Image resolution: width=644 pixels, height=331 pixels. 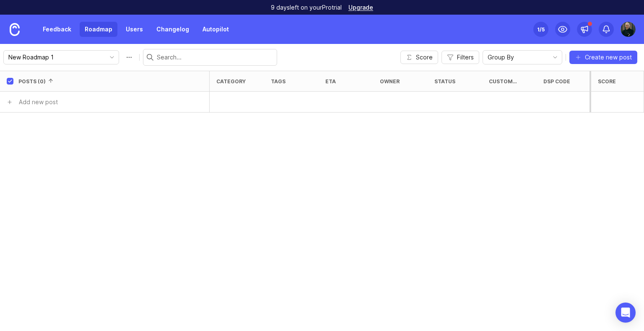 What do you see at coordinates (444, 82) in the screenshot?
I see `div: status` at bounding box center [444, 82].